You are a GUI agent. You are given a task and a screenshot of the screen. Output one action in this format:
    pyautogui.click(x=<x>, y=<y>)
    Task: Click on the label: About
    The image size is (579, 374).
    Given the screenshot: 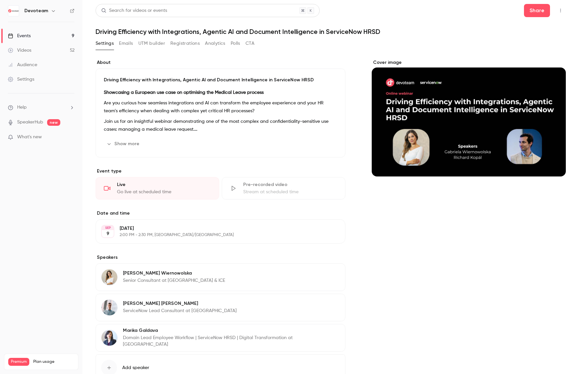 What is the action you would take?
    pyautogui.click(x=221, y=63)
    